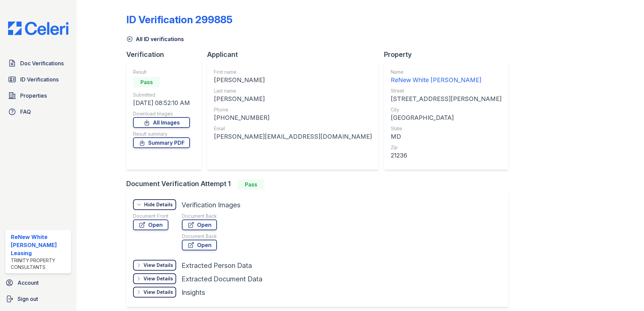 The height and width of the screenshot is (311, 644). I want to click on div: Trinity Property Consultants, so click(39, 264).